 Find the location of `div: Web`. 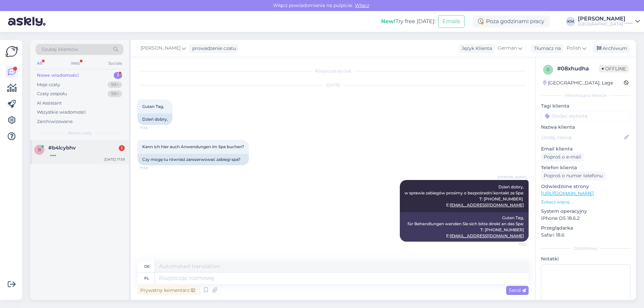

div: Web is located at coordinates (75, 63).